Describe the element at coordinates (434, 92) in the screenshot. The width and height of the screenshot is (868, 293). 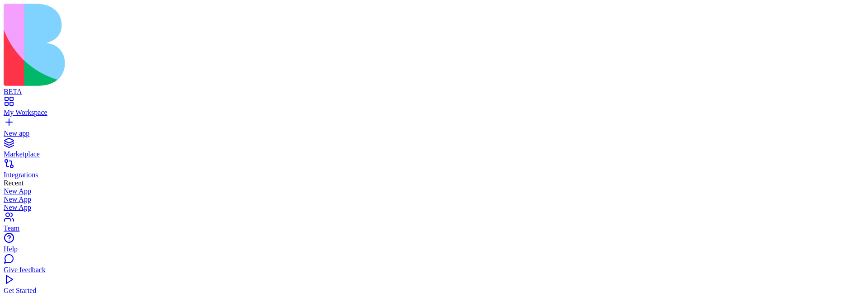
I see `div: BETA` at that location.